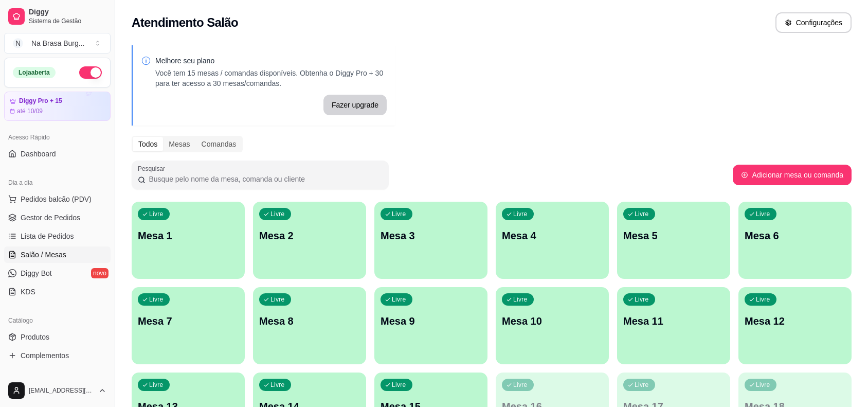 This screenshot has width=868, height=407. I want to click on button: LivreMesa 12, so click(795, 325).